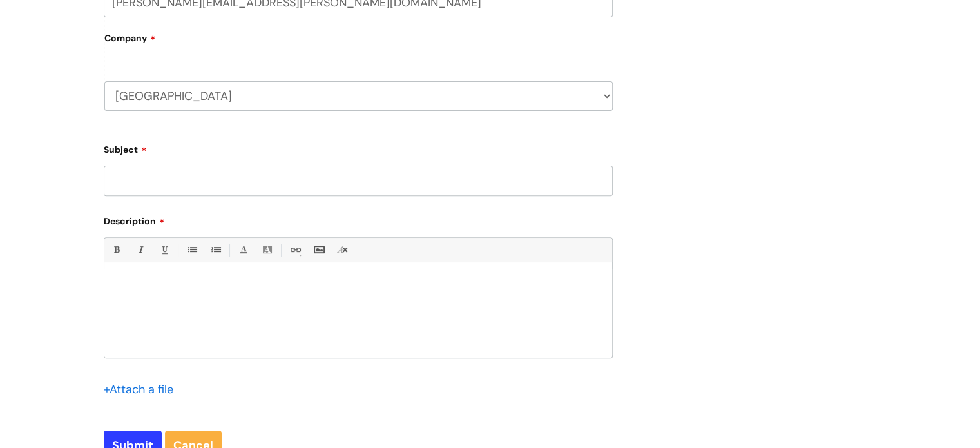 Image resolution: width=980 pixels, height=448 pixels. What do you see at coordinates (319, 250) in the screenshot?
I see `a: Insert Image...` at bounding box center [319, 250].